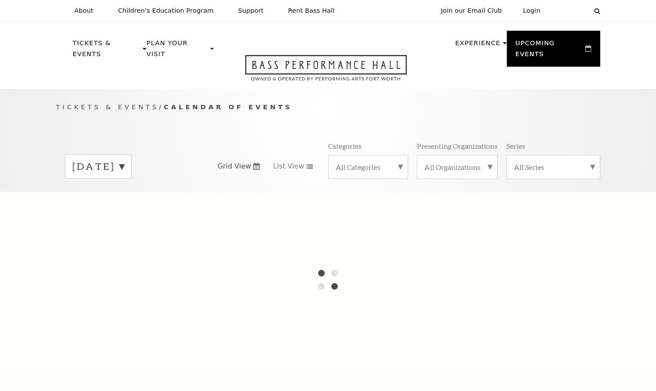  Describe the element at coordinates (345, 146) in the screenshot. I see `p: Categories` at that location.